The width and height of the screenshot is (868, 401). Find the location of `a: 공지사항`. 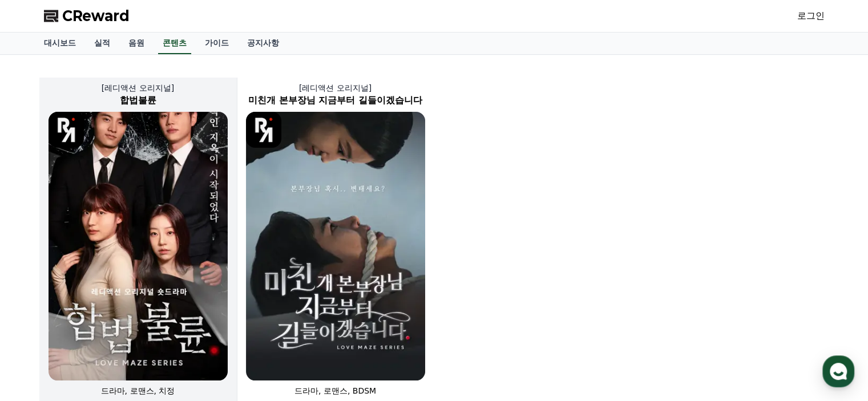

a: 공지사항 is located at coordinates (263, 43).